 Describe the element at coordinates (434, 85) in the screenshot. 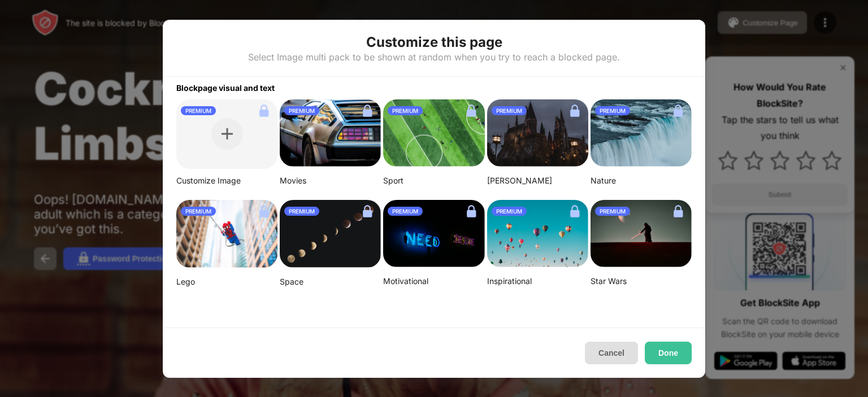

I see `div: Blockpage visual and text` at that location.